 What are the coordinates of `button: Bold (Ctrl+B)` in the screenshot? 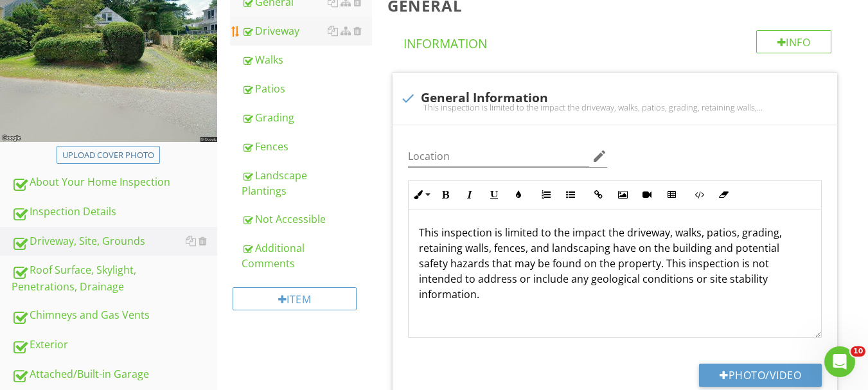 It's located at (445, 194).